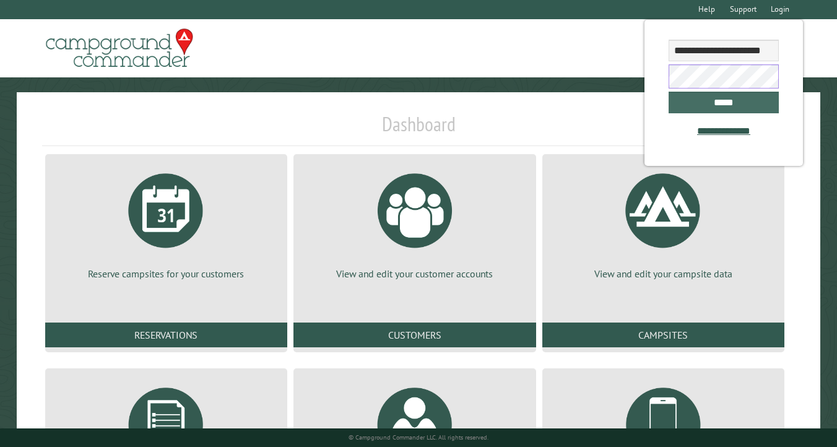  I want to click on p: Reserve campsites for your customers, so click(166, 274).